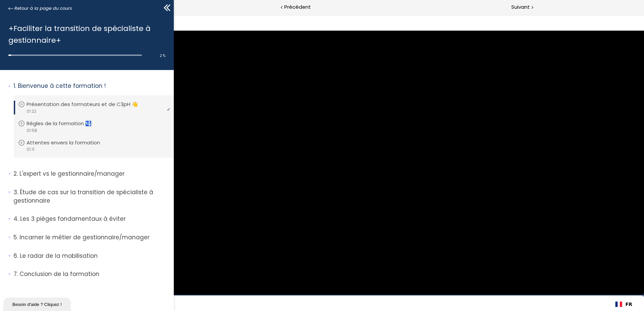 The image size is (644, 311). What do you see at coordinates (32, 131) in the screenshot?
I see `span: 01:58` at bounding box center [32, 131].